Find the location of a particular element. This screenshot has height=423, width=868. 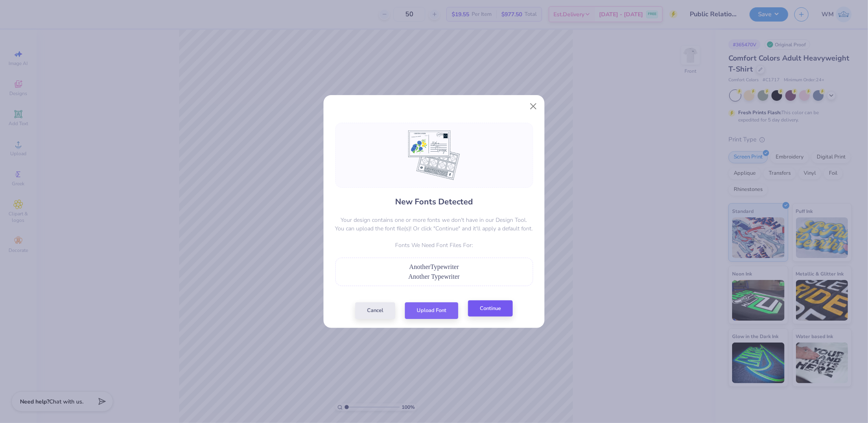

p: Fonts We Need Font Files For: is located at coordinates (434, 245).